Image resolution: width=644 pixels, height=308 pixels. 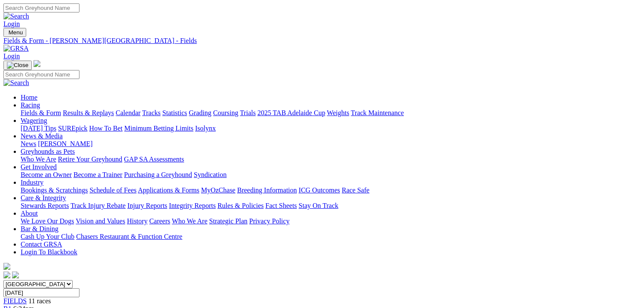 What do you see at coordinates (42, 244) in the screenshot?
I see `a: Contact GRSA` at bounding box center [42, 244].